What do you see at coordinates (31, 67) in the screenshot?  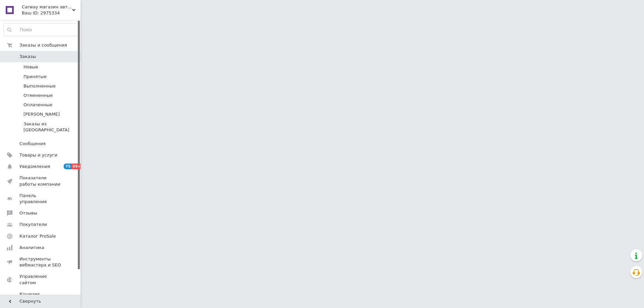 I see `span: Новые` at bounding box center [31, 67].